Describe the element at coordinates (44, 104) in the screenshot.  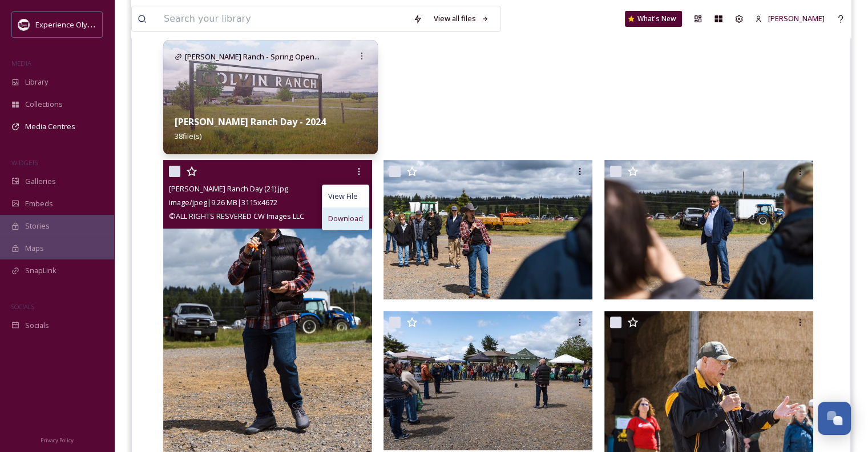
I see `span: Collections` at that location.